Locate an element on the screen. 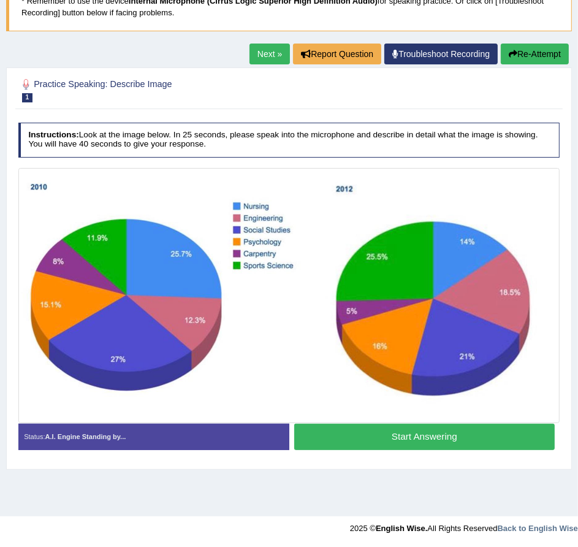  strong: Back to English Wise is located at coordinates (538, 528).